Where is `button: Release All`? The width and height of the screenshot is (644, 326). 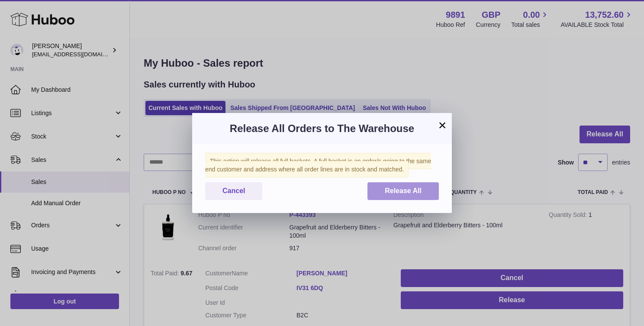 button: Release All is located at coordinates (403, 191).